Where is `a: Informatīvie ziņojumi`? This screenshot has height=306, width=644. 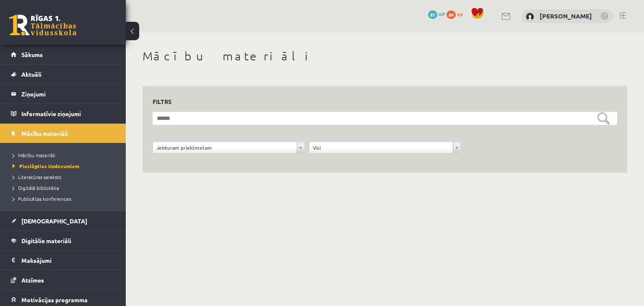 a: Informatīvie ziņojumi is located at coordinates (63, 114).